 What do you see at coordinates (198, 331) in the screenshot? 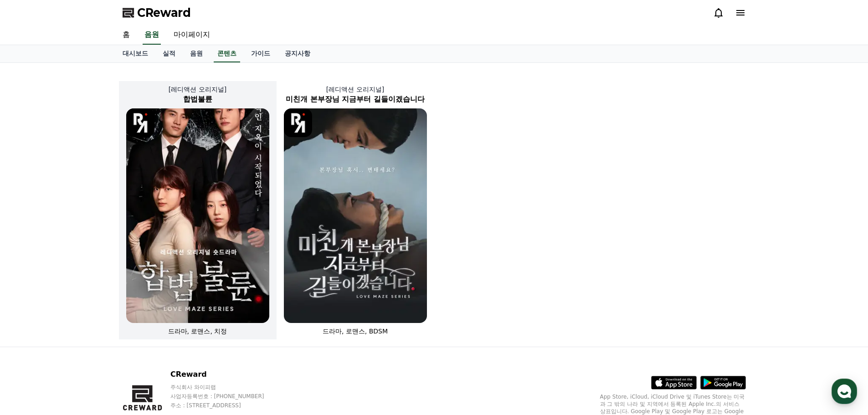
I see `span: 드라마, 로맨스, 치정` at bounding box center [198, 331].